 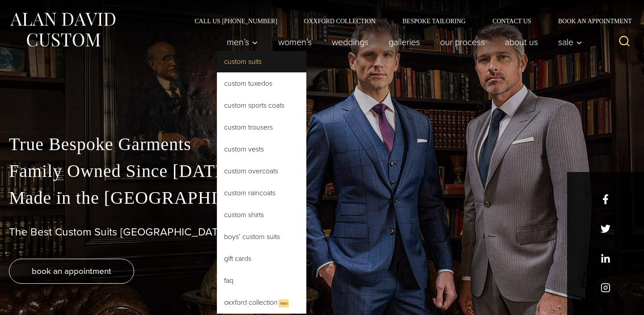 What do you see at coordinates (262, 62) in the screenshot?
I see `a: Custom Suits` at bounding box center [262, 62].